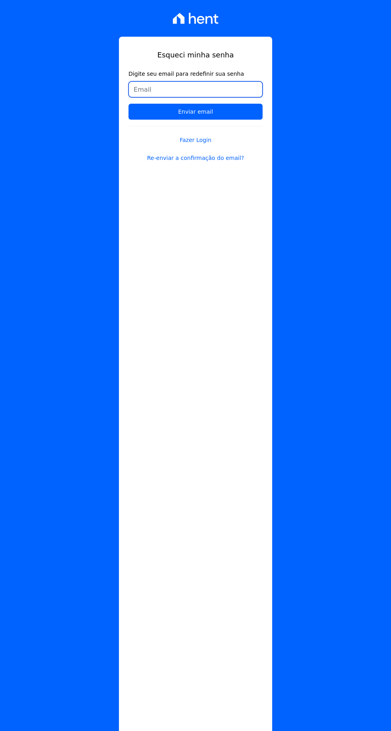 The image size is (391, 731). I want to click on input: Enviar email, so click(195, 112).